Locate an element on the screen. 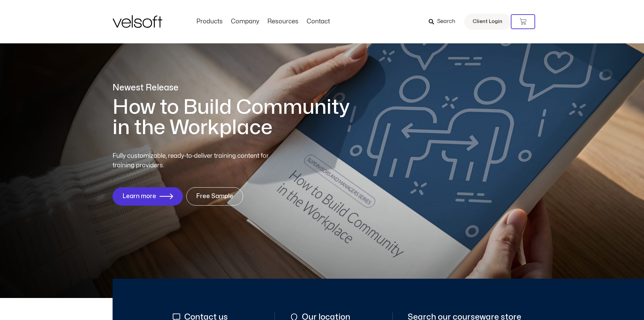 The width and height of the screenshot is (644, 320). p: Newest Release is located at coordinates (236, 87).